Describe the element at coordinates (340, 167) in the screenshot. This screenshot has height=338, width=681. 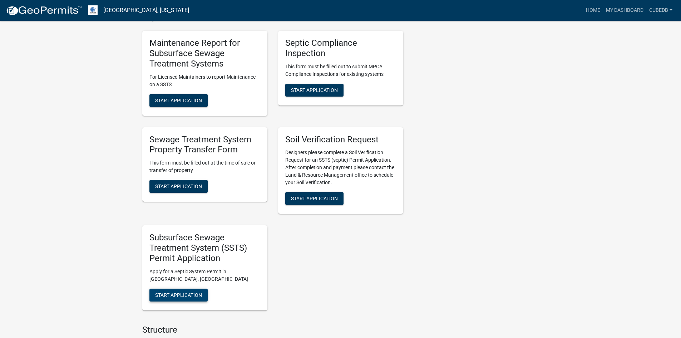
I see `p: Designers please complete a Soil Verification Request for an SSTS (septic) Permit Application. Af...` at that location.